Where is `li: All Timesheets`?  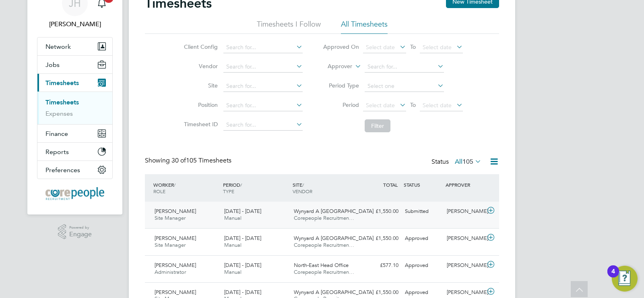
li: All Timesheets is located at coordinates (364, 26).